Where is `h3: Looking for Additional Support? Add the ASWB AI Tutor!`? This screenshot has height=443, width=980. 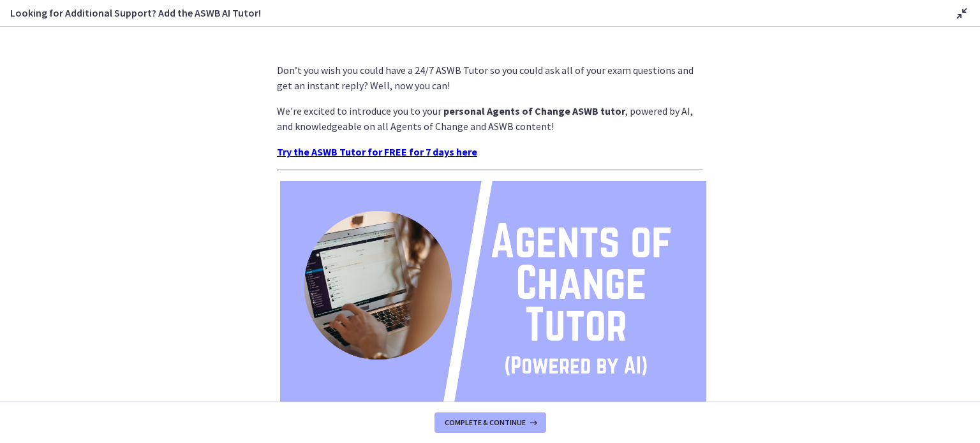 h3: Looking for Additional Support? Add the ASWB AI Tutor! is located at coordinates (472, 13).